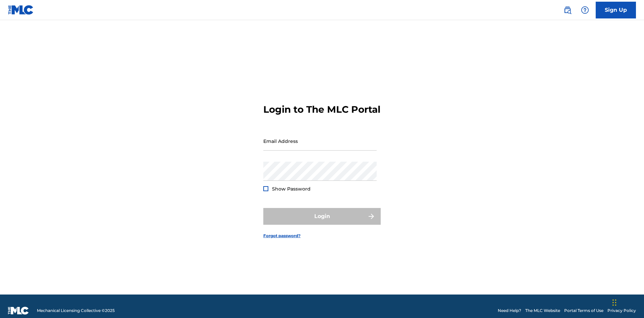  I want to click on a: Need Help?, so click(510, 310).